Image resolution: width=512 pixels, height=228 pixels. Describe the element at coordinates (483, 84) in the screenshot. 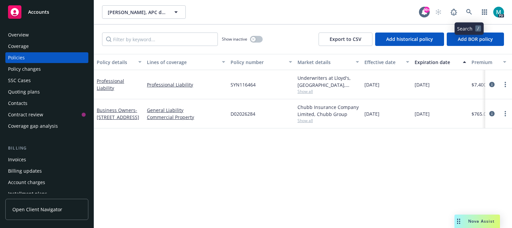

I see `span: $7,400.00` at that location.